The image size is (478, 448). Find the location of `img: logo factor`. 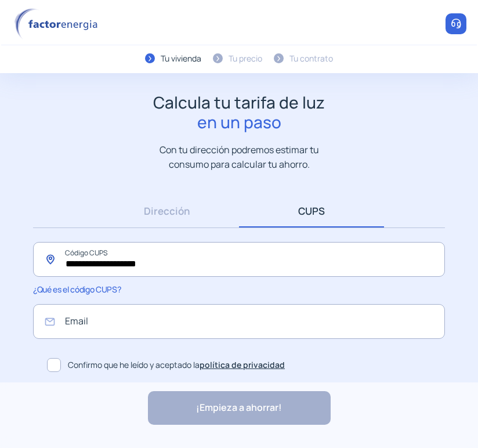

img: logo factor is located at coordinates (58, 24).